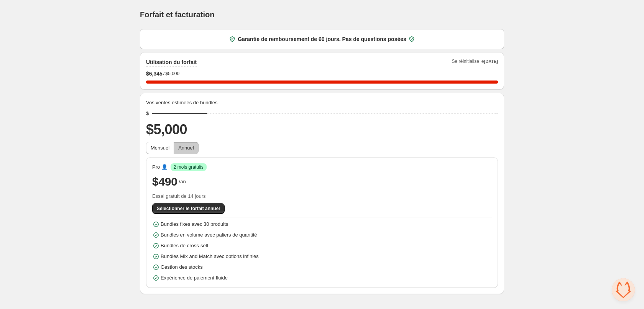 Image resolution: width=644 pixels, height=309 pixels. What do you see at coordinates (154, 74) in the screenshot?
I see `span: $ 6,345` at bounding box center [154, 74].